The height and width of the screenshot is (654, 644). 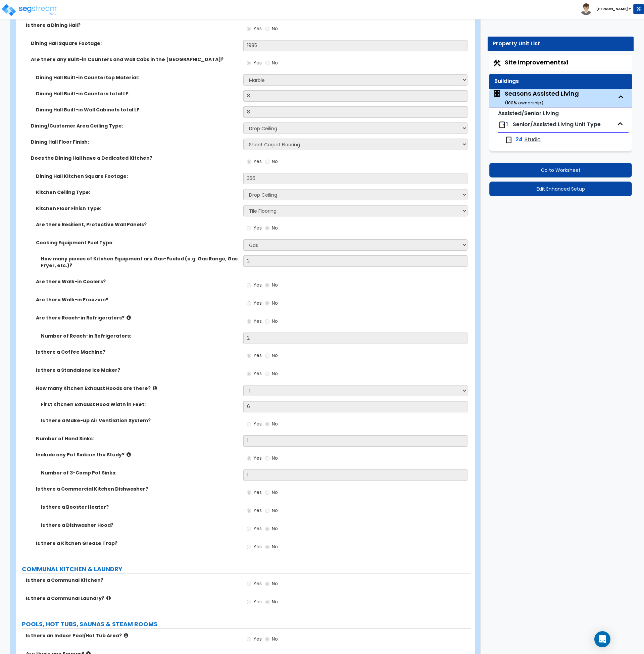 I want to click on span: 1, so click(x=507, y=124).